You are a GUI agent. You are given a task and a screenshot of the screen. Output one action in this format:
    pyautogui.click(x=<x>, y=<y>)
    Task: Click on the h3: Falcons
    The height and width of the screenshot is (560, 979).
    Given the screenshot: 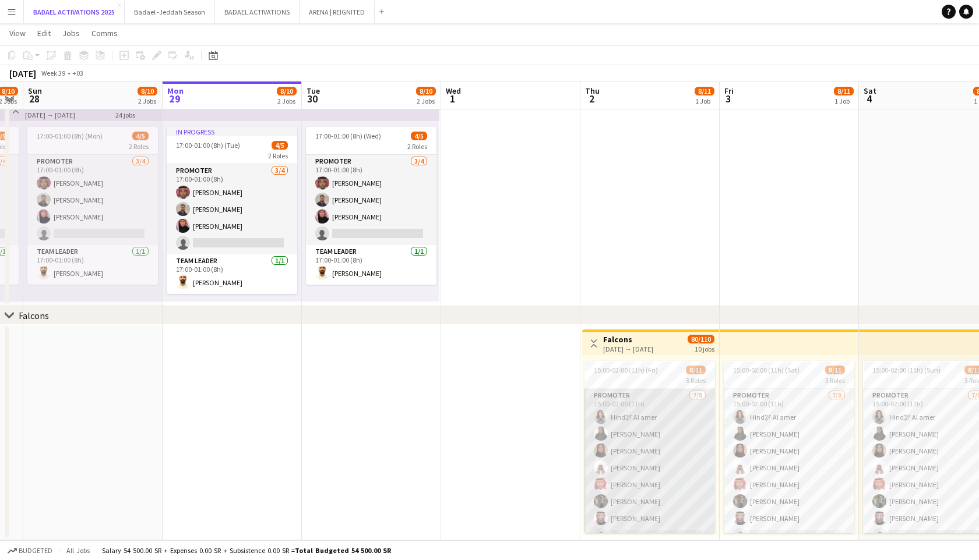 What is the action you would take?
    pyautogui.click(x=628, y=339)
    